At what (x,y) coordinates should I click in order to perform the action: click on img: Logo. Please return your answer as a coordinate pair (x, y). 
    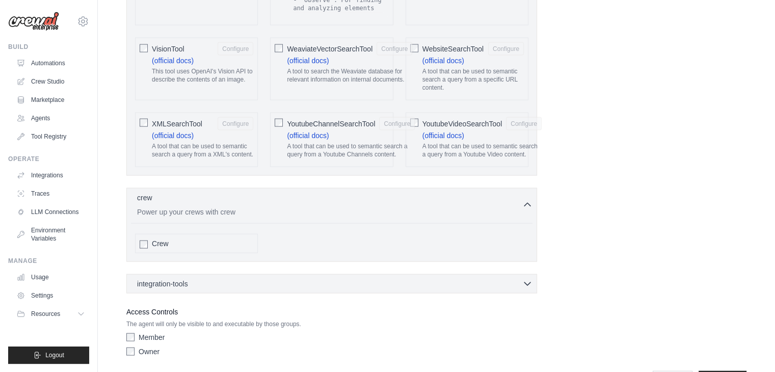
    Looking at the image, I should click on (34, 21).